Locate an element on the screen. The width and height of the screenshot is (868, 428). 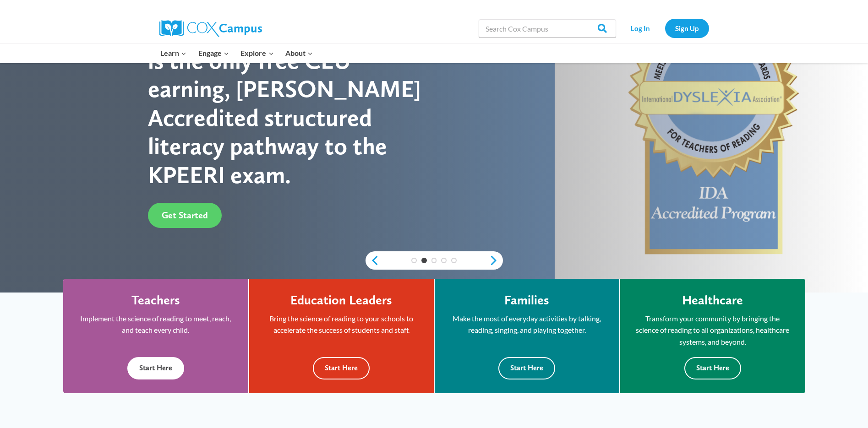
button: Child menu of Engage is located at coordinates (213, 53).